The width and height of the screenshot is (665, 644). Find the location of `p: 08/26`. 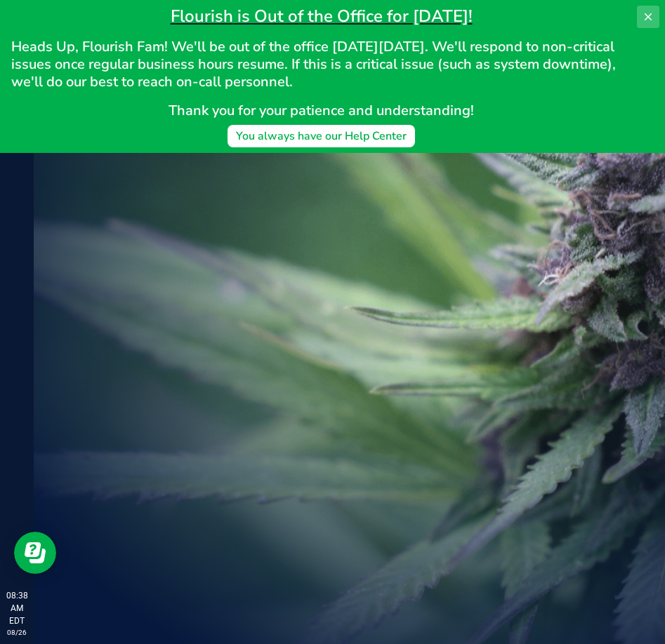

p: 08/26 is located at coordinates (17, 632).